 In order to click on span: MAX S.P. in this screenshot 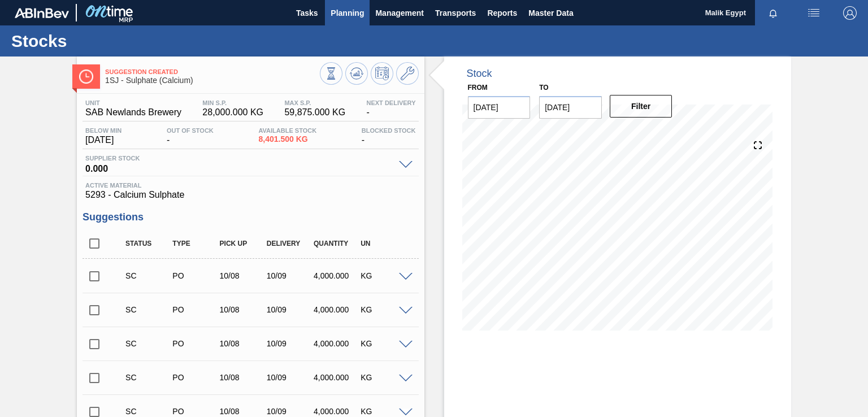, I will do `click(315, 103)`.